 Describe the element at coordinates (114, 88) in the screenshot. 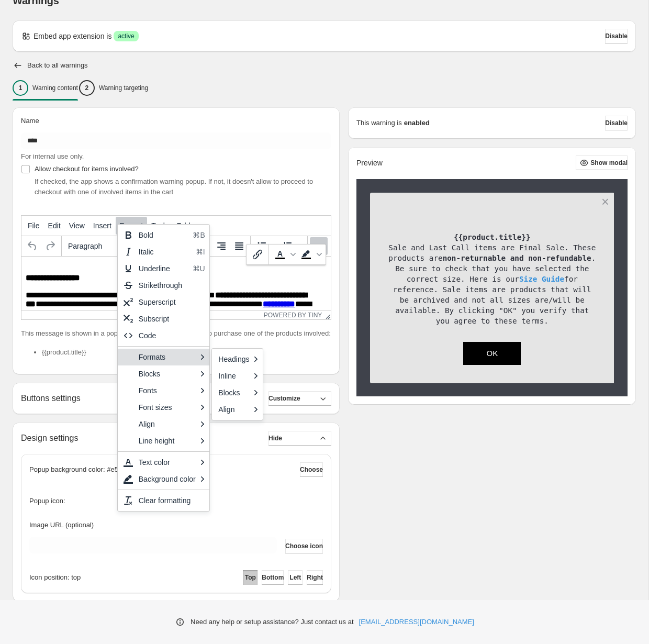

I see `button: 2Warning targeting` at that location.